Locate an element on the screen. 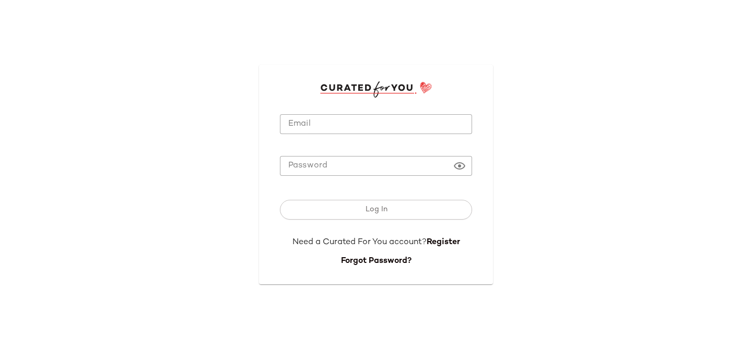 The width and height of the screenshot is (752, 349). a: Forgot Password? is located at coordinates (376, 261).